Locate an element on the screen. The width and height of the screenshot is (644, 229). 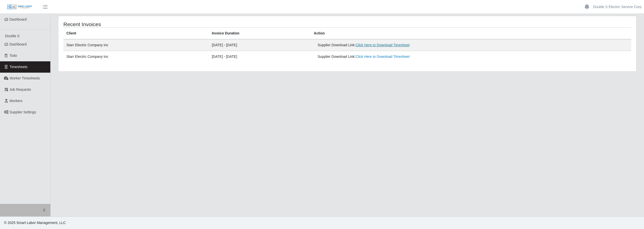
th: Invoice Duration is located at coordinates (260, 33).